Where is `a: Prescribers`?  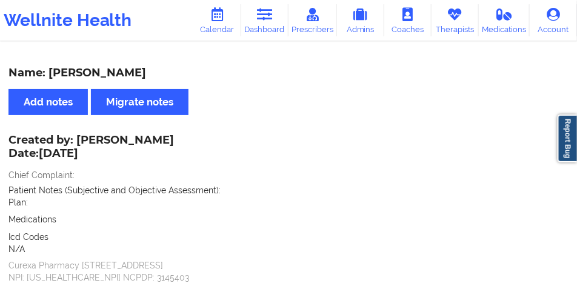
a: Prescribers is located at coordinates (312, 20).